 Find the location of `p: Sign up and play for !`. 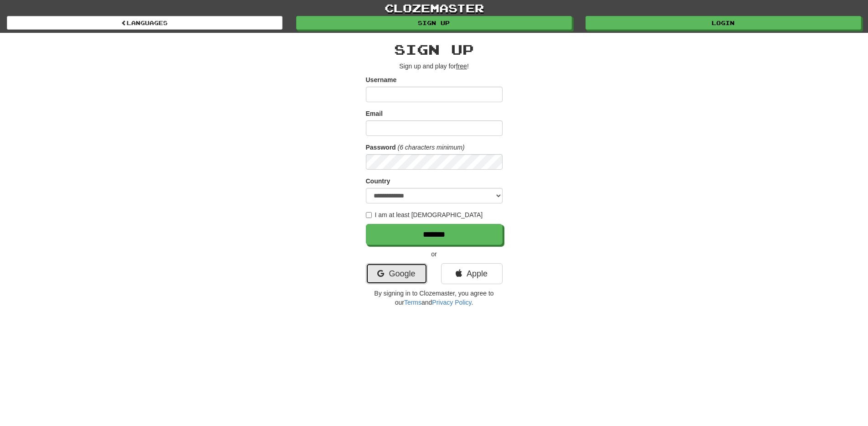

p: Sign up and play for ! is located at coordinates (434, 66).